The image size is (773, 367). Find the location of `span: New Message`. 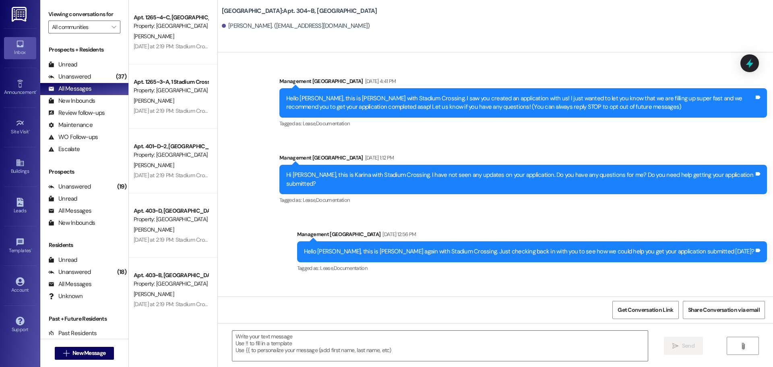

span: New Message is located at coordinates (89, 353).